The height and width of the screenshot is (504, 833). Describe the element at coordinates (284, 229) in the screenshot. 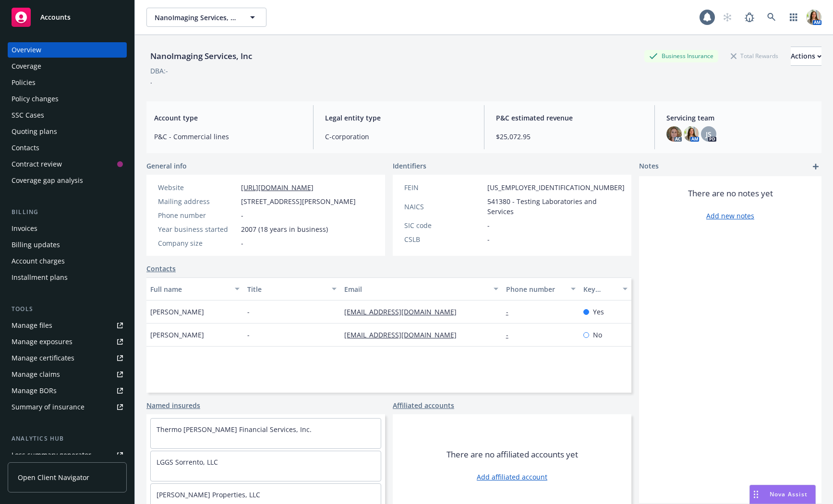

I see `span: 2007 (18 years in business)` at that location.